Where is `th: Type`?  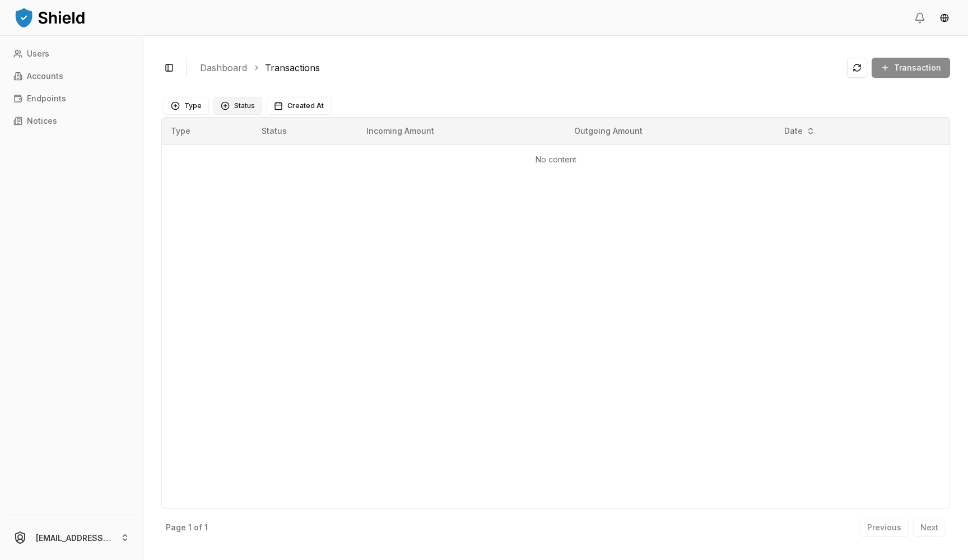 th: Type is located at coordinates (207, 131).